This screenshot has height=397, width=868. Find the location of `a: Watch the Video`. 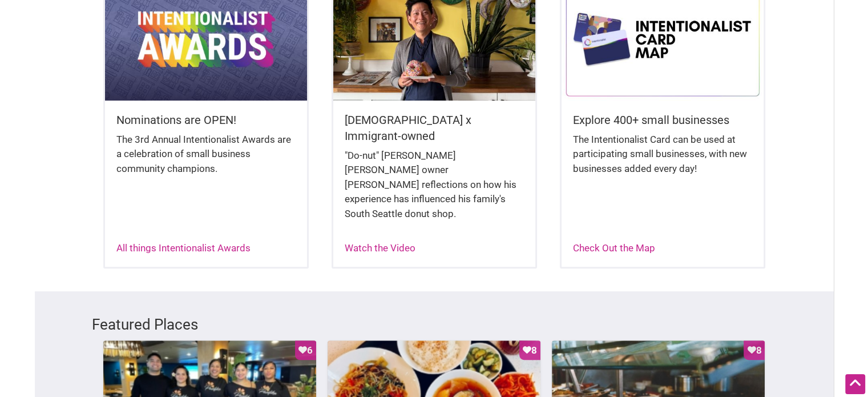

a: Watch the Video is located at coordinates (380, 248).